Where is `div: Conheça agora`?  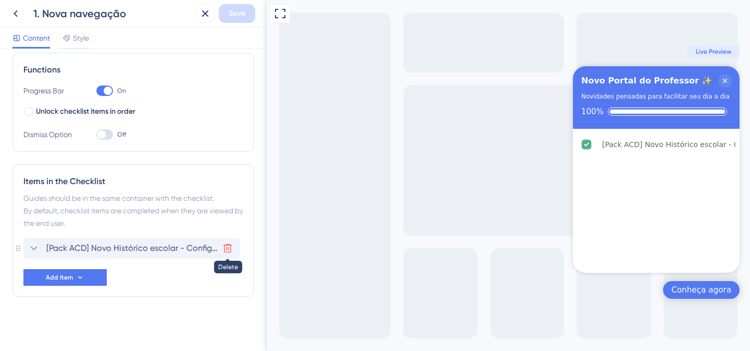 div: Conheça agora is located at coordinates (434, 290).